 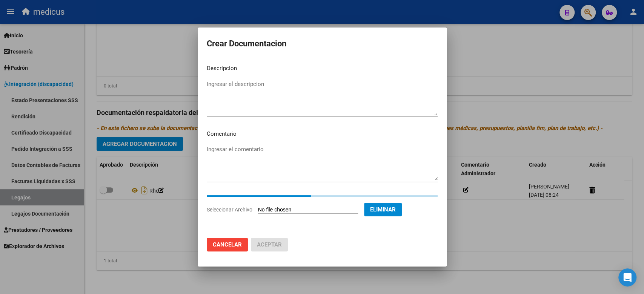 What do you see at coordinates (227, 245) in the screenshot?
I see `button: Cancelar` at bounding box center [227, 245].